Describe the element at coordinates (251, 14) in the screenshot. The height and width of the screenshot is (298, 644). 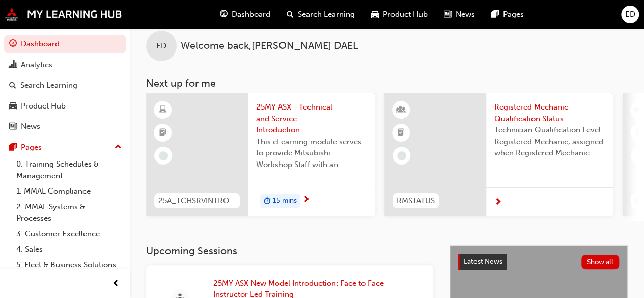
I see `span: Dashboard` at that location.